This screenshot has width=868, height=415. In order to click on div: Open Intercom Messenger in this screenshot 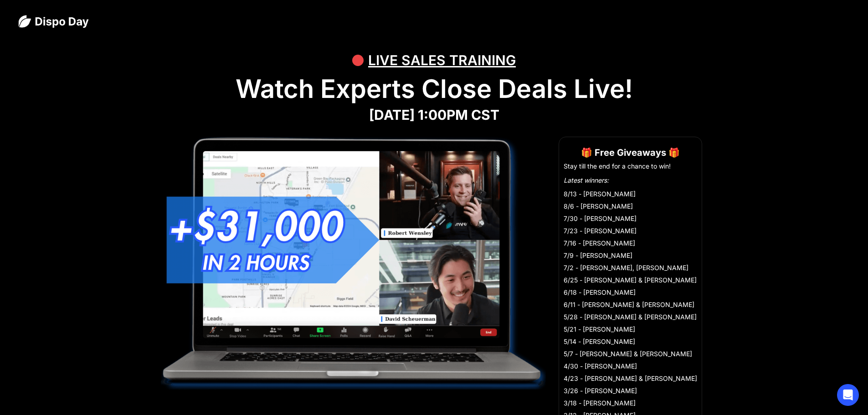, I will do `click(848, 395)`.